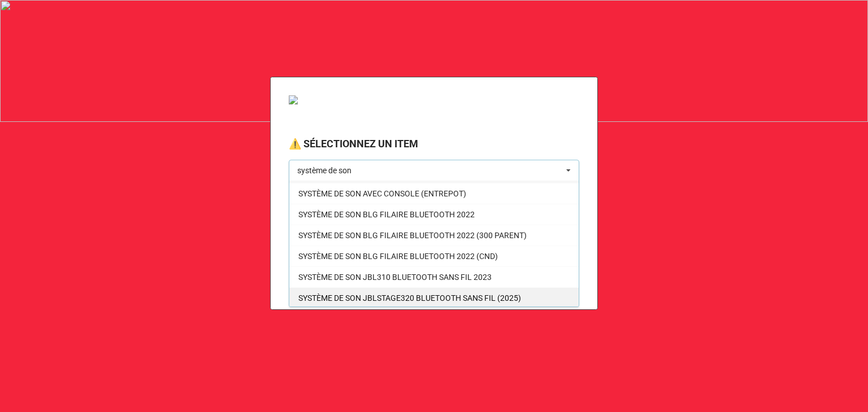  What do you see at coordinates (382, 193) in the screenshot?
I see `span: SYSTÈME DE SON AVEC CONSOLE (ENTREPOT)` at bounding box center [382, 193].